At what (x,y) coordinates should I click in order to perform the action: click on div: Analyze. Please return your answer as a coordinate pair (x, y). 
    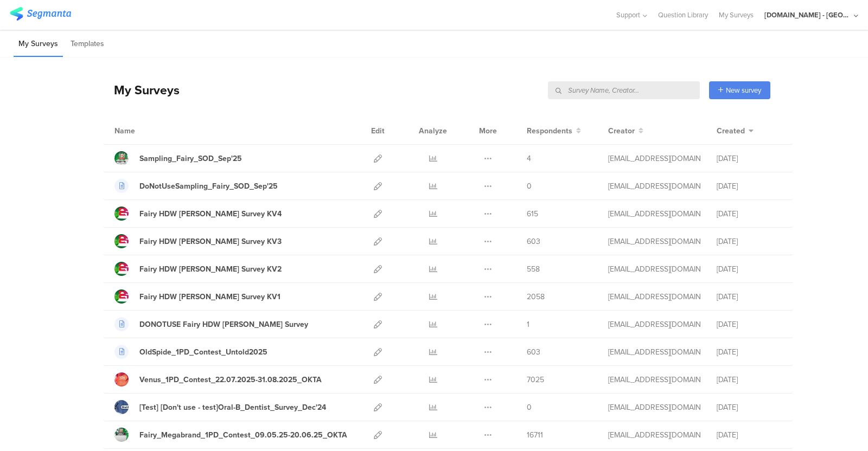
    Looking at the image, I should click on (433, 131).